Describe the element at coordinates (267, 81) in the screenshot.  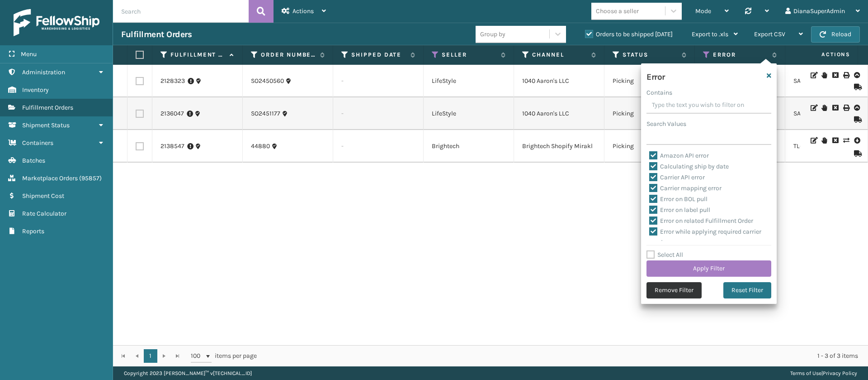
I see `a: SO2450560` at that location.